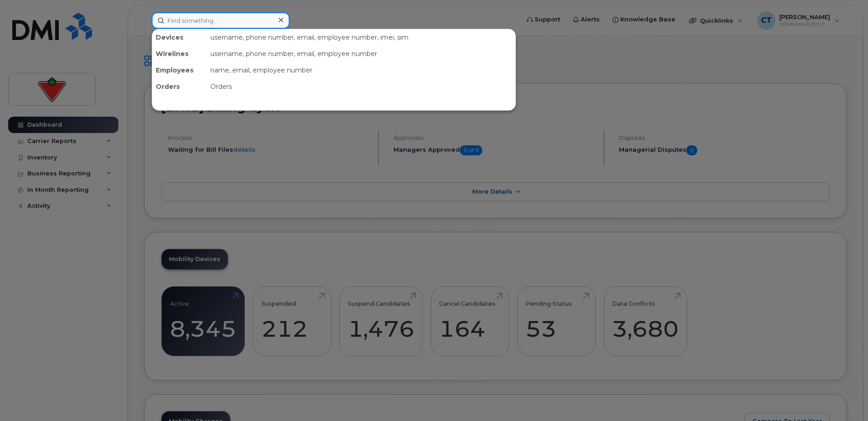  I want to click on div: Devices, so click(179, 38).